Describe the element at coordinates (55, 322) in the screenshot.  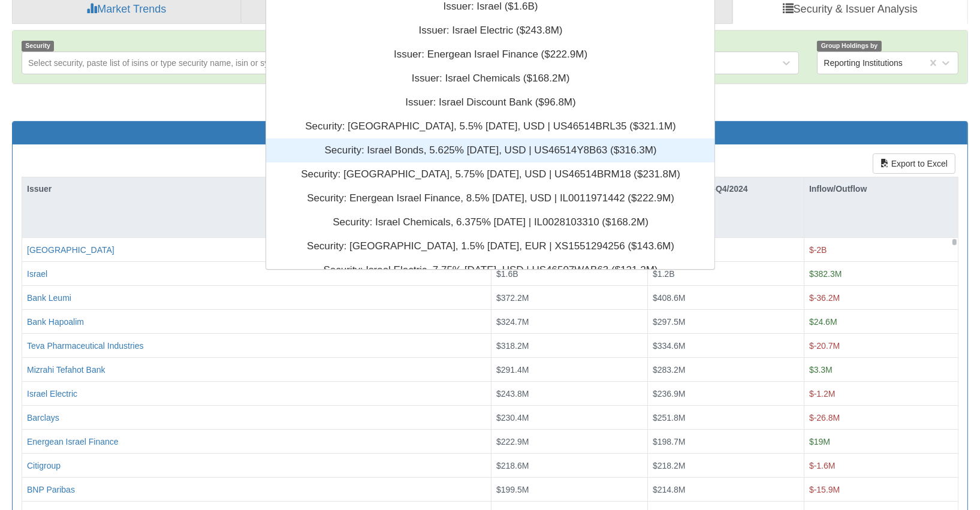
I see `div: Bank Hapoalim` at that location.